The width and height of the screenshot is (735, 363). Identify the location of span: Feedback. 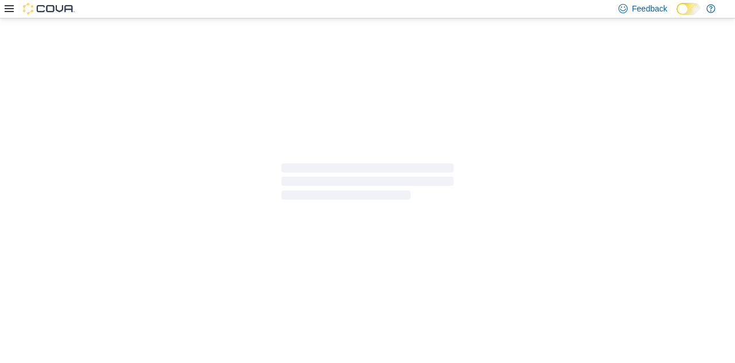
(650, 9).